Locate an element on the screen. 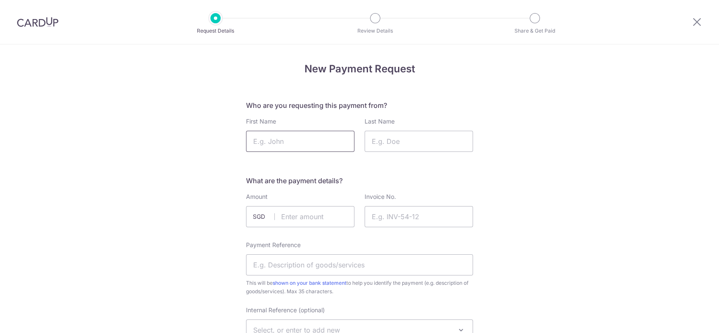 The height and width of the screenshot is (333, 719). p: Share & Get Paid is located at coordinates (535, 31).